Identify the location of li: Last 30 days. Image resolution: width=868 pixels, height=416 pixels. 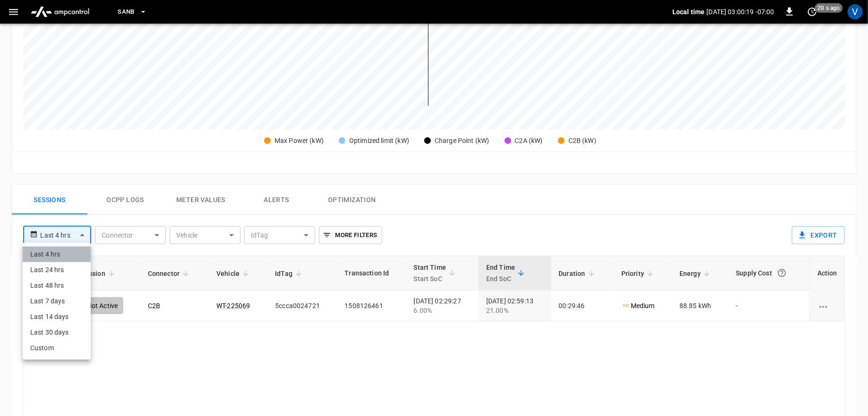
(57, 332).